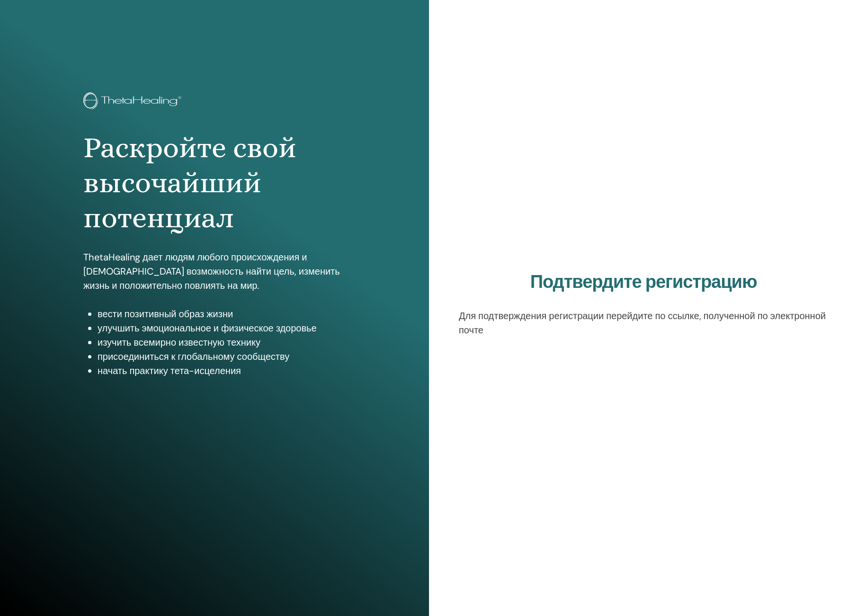 The height and width of the screenshot is (616, 858). What do you see at coordinates (222, 342) in the screenshot?
I see `li: изучить всемирно известную технику` at bounding box center [222, 342].